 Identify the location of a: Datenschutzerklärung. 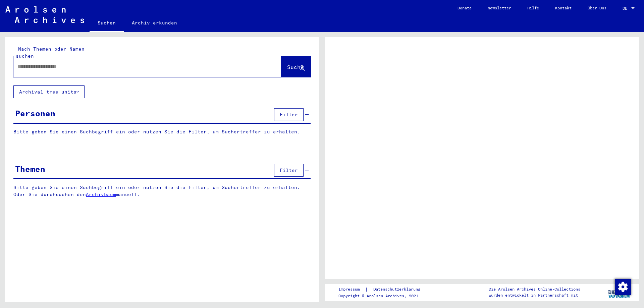
(398, 289).